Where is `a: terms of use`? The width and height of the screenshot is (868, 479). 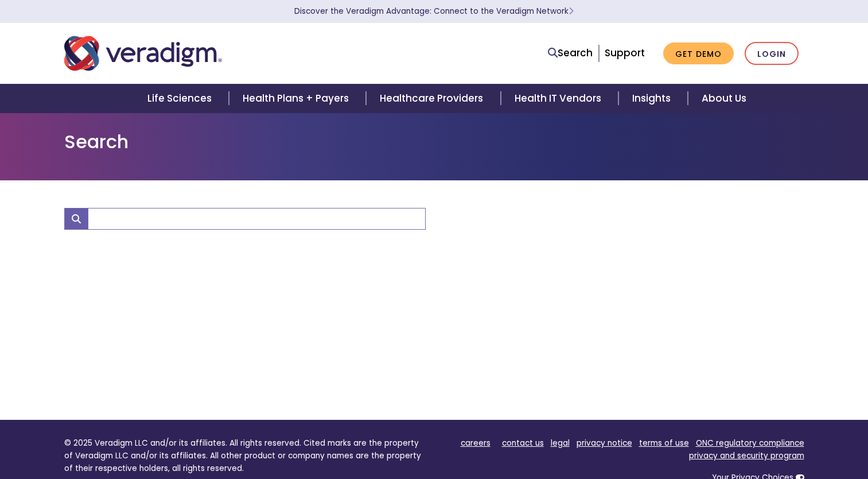
a: terms of use is located at coordinates (664, 442).